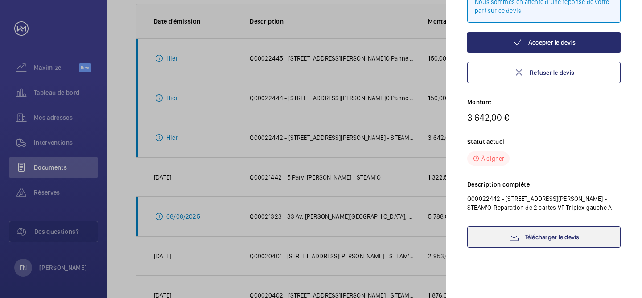  Describe the element at coordinates (544, 185) in the screenshot. I see `p: Description complète` at that location.